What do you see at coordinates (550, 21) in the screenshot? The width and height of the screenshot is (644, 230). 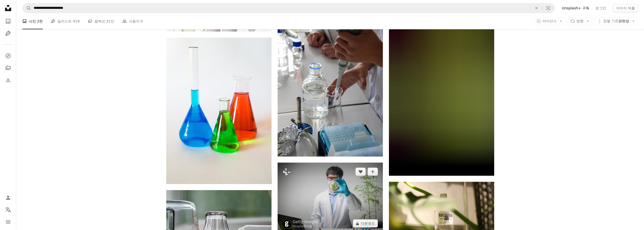 I see `button: 라이선스` at bounding box center [550, 21].